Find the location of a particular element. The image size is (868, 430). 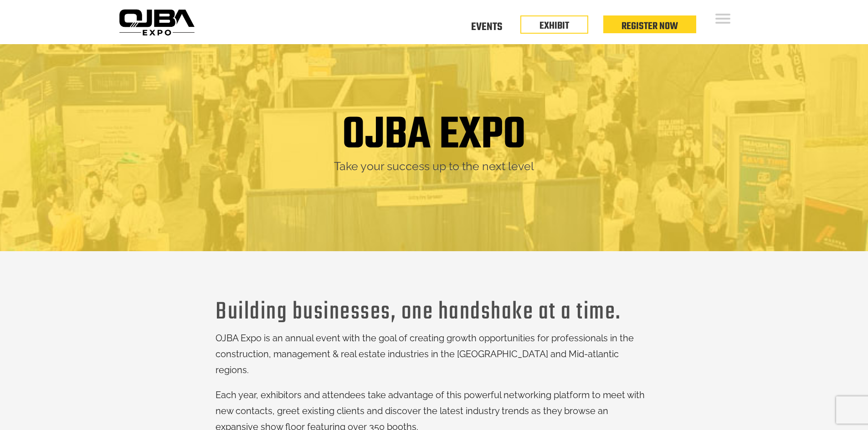

a: EXHIBIT is located at coordinates (554, 26).